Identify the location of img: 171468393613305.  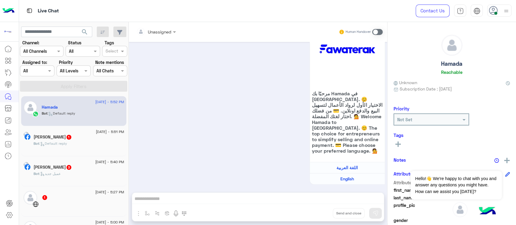
(8, 32).